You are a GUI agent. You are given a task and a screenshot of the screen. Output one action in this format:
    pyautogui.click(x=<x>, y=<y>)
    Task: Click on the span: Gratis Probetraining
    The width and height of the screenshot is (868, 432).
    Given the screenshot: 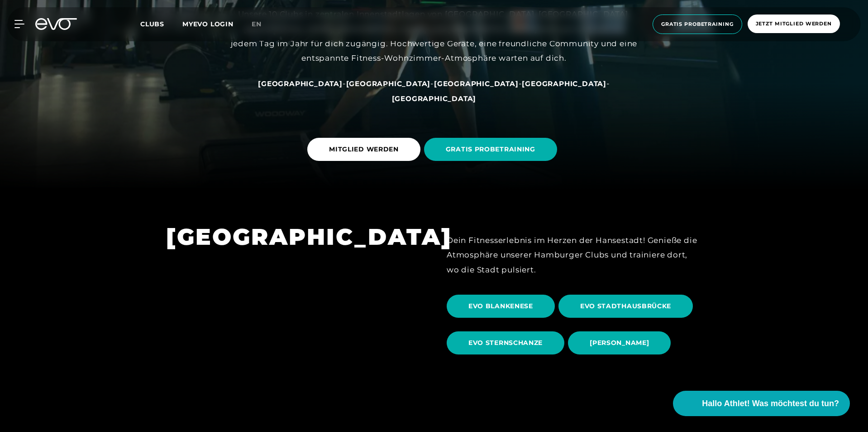 What is the action you would take?
    pyautogui.click(x=697, y=24)
    